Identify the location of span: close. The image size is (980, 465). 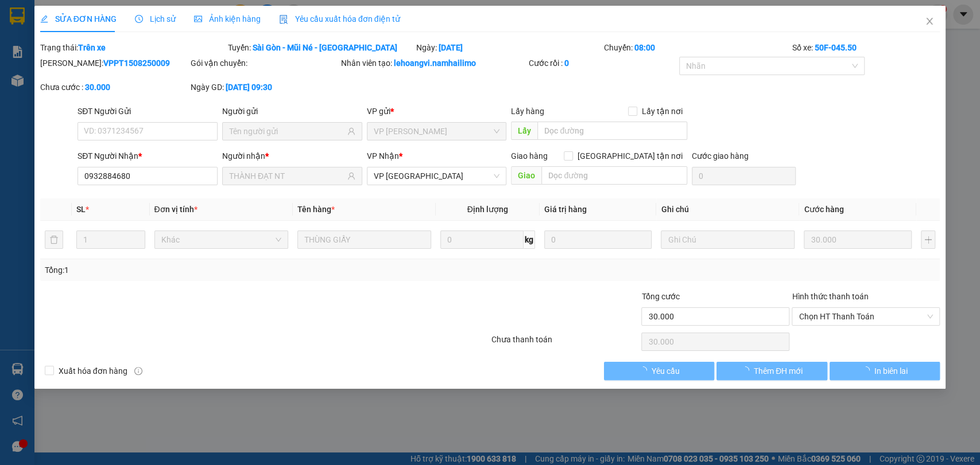
(930, 21).